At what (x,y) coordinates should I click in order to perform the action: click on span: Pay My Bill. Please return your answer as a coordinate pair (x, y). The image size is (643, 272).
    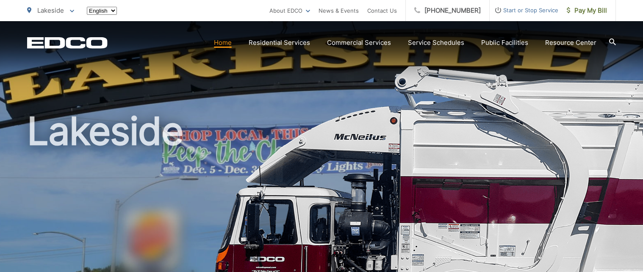
    Looking at the image, I should click on (587, 11).